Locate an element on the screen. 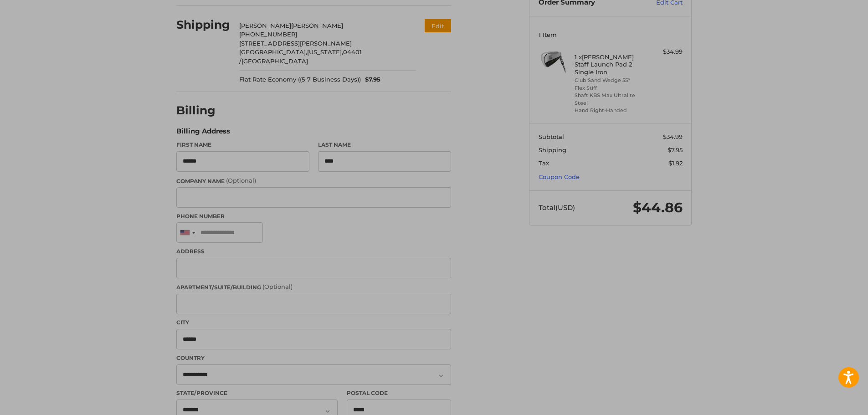 The height and width of the screenshot is (415, 868). label: Apartment/Suite/Building is located at coordinates (313, 287).